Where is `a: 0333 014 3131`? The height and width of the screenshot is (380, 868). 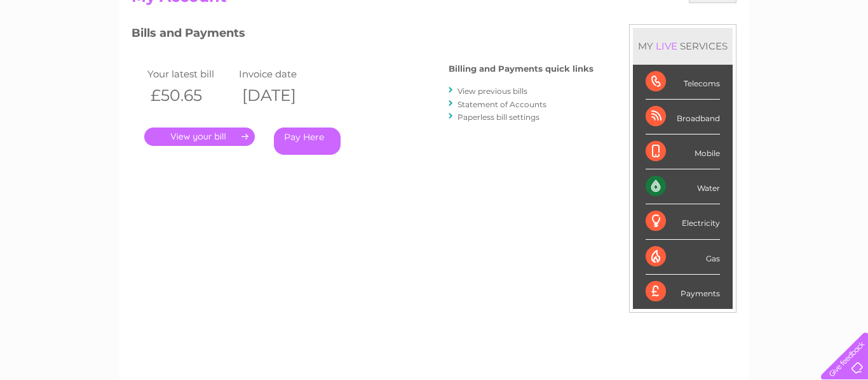
a: 0333 014 3131 is located at coordinates (672, 14).